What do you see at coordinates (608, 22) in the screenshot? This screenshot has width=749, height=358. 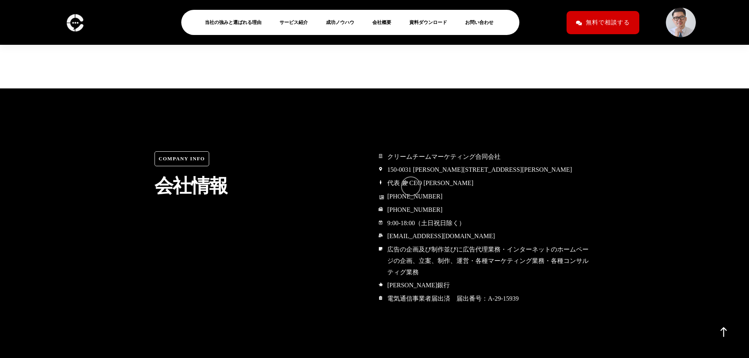 I see `span: 無料で相談する` at bounding box center [608, 22].